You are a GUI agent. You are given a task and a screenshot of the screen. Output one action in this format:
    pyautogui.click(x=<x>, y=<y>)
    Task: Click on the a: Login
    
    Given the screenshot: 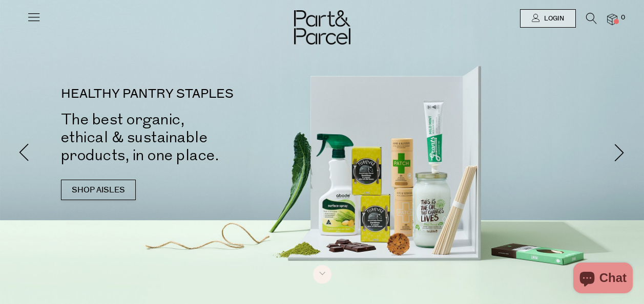 What is the action you would take?
    pyautogui.click(x=547, y=19)
    